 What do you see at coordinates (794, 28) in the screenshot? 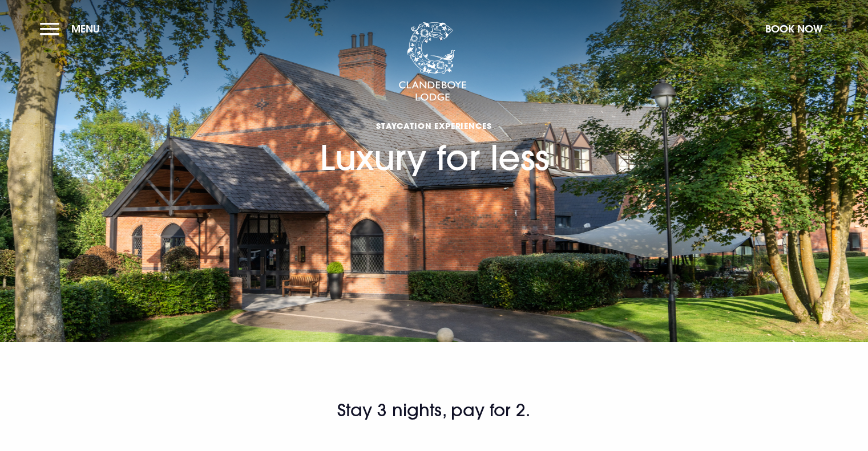
I see `button: Book Now` at bounding box center [794, 28].